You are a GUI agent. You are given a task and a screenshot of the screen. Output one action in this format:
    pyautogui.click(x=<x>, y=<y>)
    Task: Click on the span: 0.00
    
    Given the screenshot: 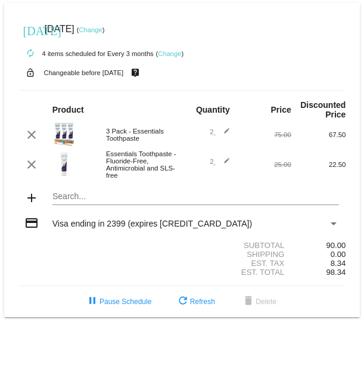 What is the action you would take?
    pyautogui.click(x=338, y=254)
    